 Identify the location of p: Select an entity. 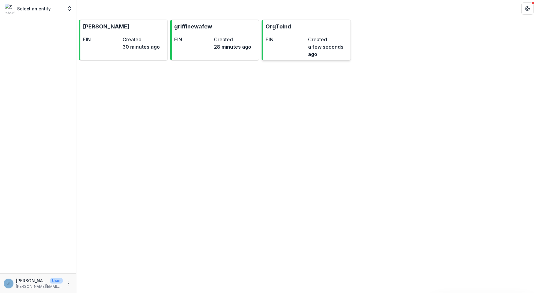
(34, 9).